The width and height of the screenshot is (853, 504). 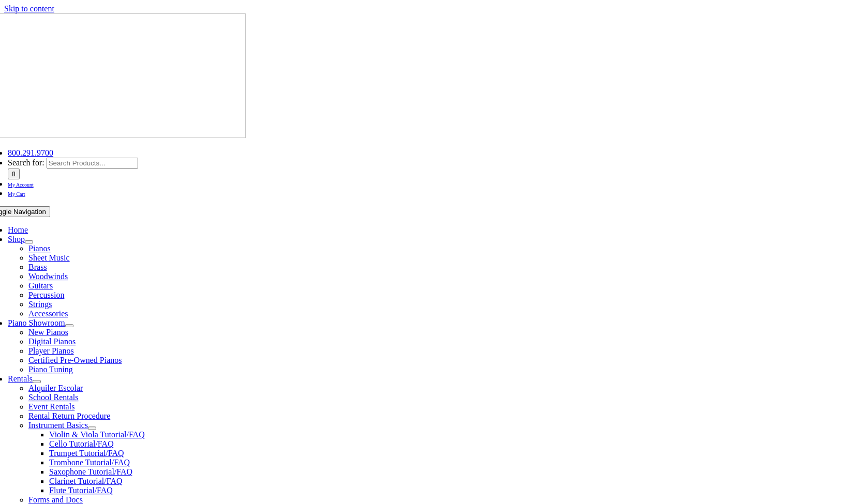 I want to click on a: School Rentals, so click(x=54, y=398).